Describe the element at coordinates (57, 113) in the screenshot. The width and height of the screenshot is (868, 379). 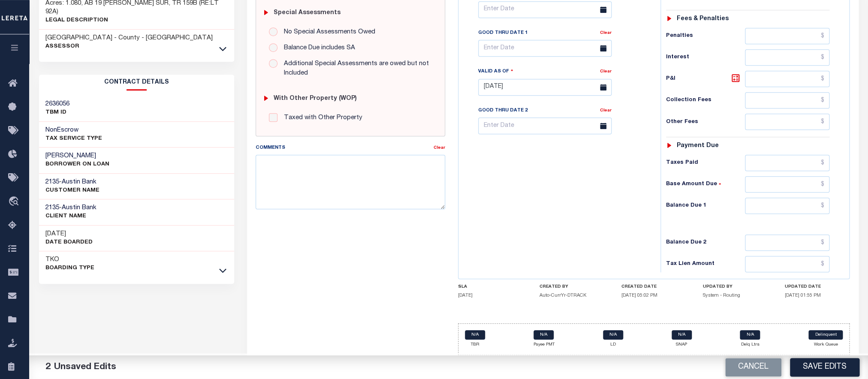
I see `p: TBM ID` at that location.